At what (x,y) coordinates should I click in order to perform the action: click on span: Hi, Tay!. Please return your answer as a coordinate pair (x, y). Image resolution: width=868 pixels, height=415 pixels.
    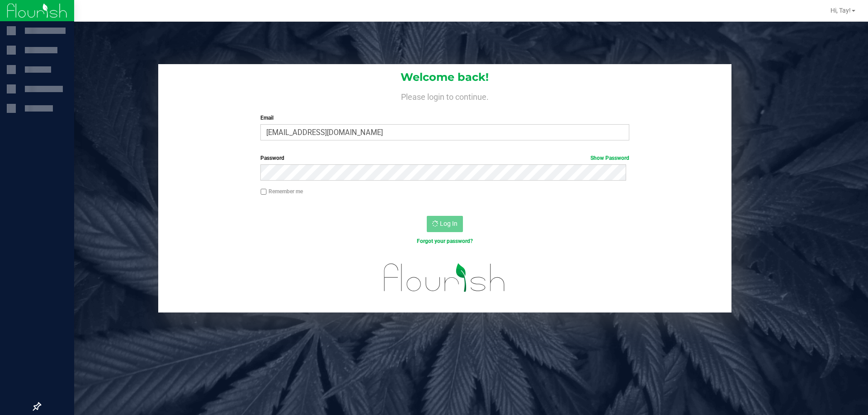
    Looking at the image, I should click on (840, 10).